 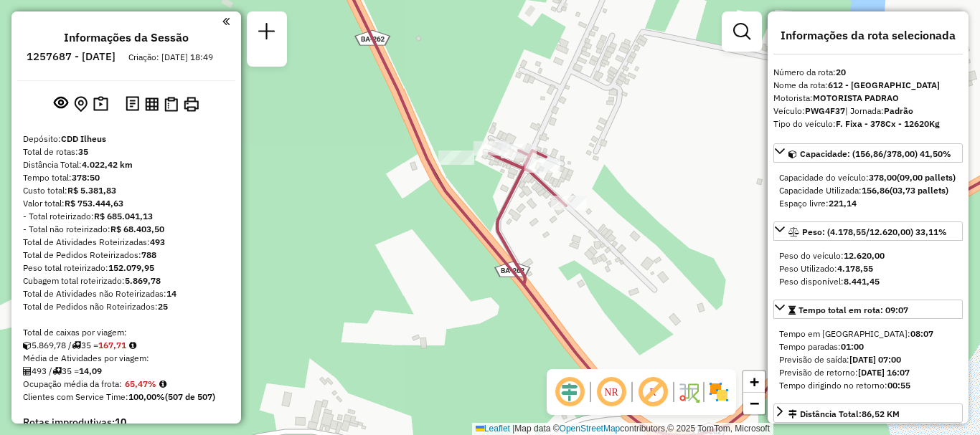 What do you see at coordinates (127, 281) in the screenshot?
I see `div: Cubagem total roteirizado:` at bounding box center [127, 281].